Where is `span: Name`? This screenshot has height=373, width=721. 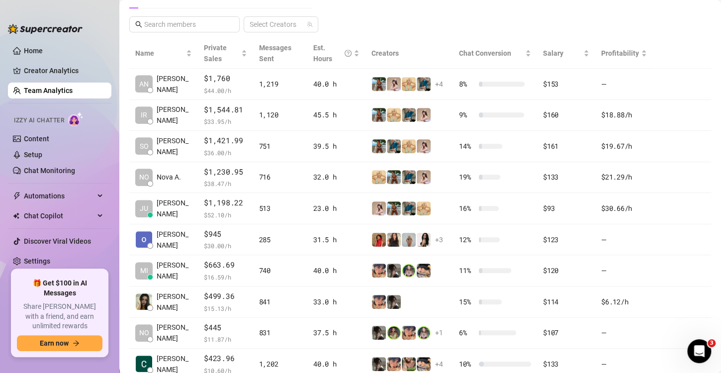
span: Name is located at coordinates (160, 53).